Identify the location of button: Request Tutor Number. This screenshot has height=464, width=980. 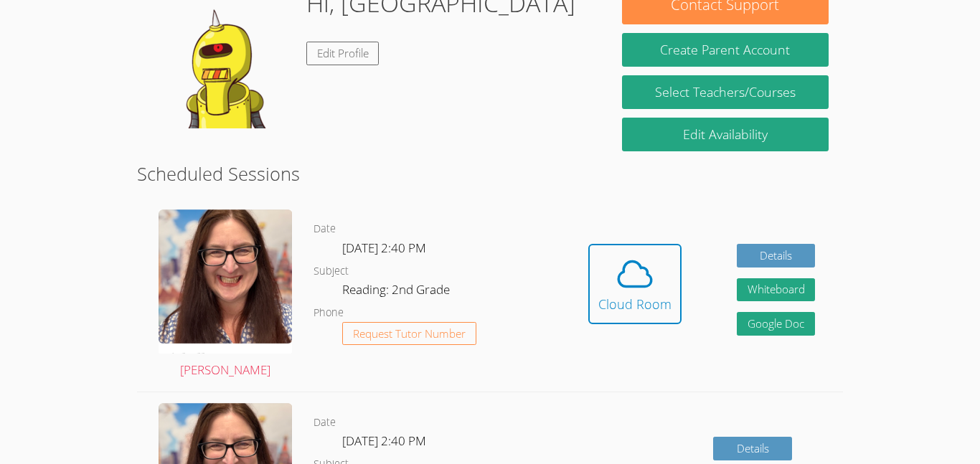
(409, 334).